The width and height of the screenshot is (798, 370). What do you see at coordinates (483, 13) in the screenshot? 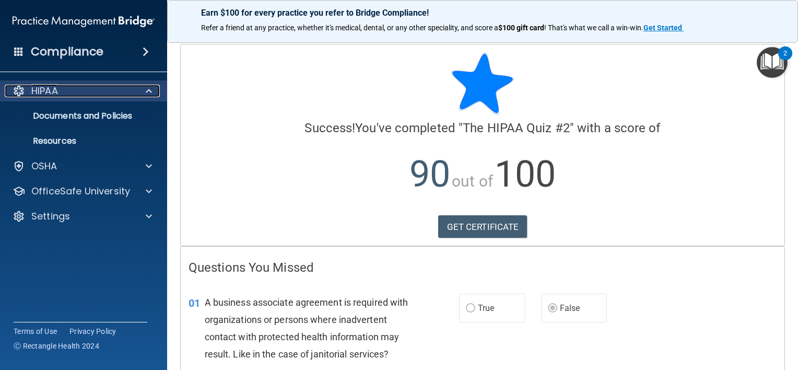
I see `p: Earn $100 for every practice you refer to Bridge Compliance!` at bounding box center [483, 13].